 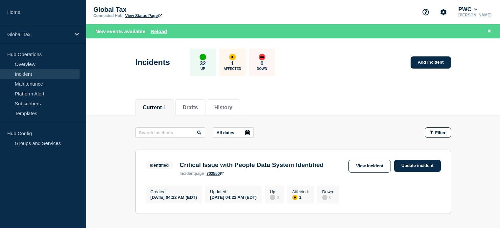 I want to click on a: View Status Page, so click(x=143, y=16).